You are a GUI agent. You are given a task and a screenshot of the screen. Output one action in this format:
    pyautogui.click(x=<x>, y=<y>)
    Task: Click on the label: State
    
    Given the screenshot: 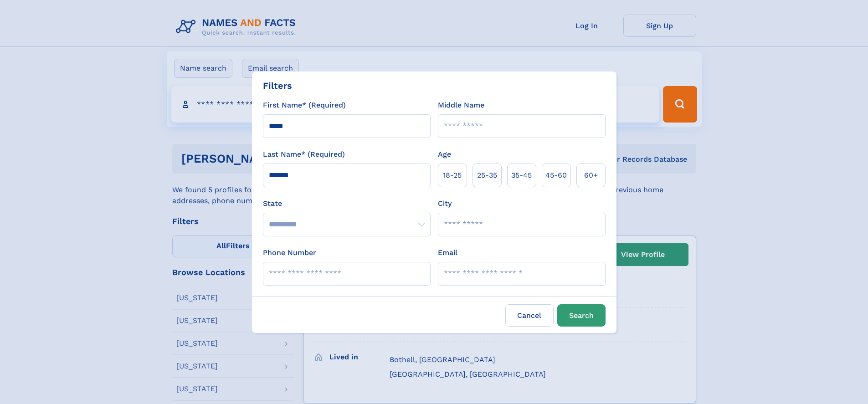 What is the action you would take?
    pyautogui.click(x=347, y=204)
    